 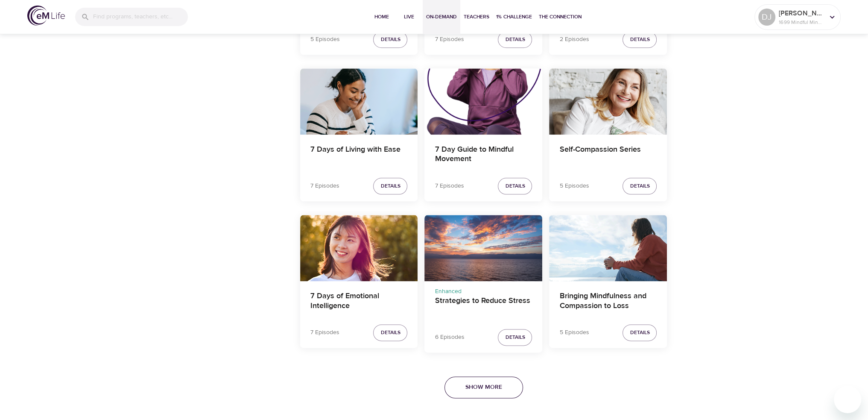 What do you see at coordinates (574, 39) in the screenshot?
I see `p: 2 Episodes` at bounding box center [574, 39].